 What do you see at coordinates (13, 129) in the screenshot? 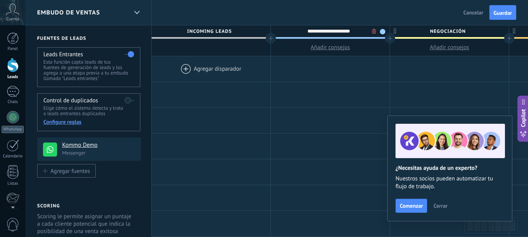
I see `div: WhatsApp` at bounding box center [13, 129].